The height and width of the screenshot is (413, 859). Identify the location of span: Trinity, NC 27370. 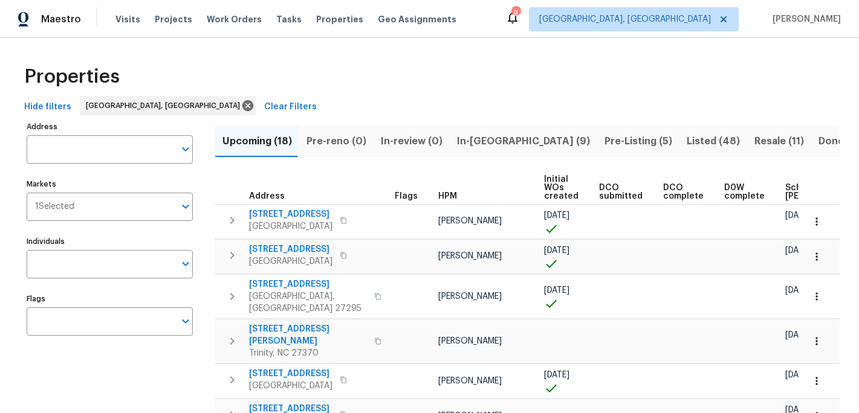
(308, 354).